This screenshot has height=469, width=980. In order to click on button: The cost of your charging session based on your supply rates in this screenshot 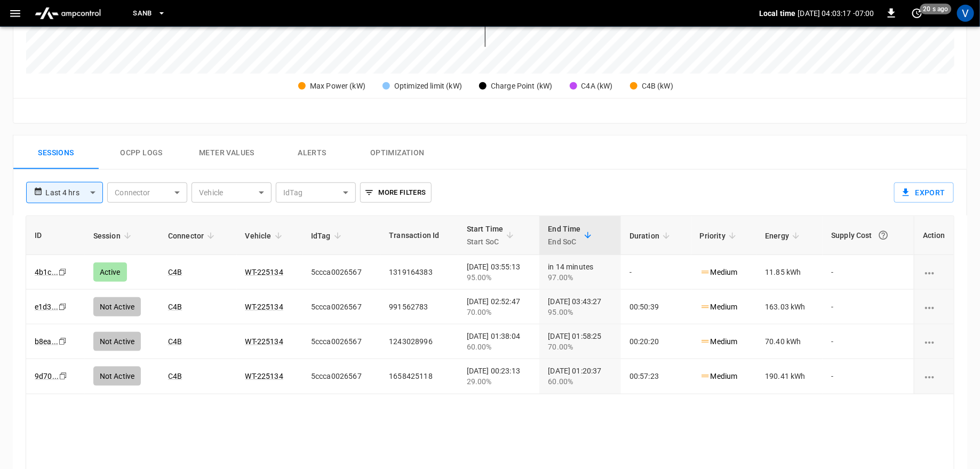, I will do `click(884, 235)`.